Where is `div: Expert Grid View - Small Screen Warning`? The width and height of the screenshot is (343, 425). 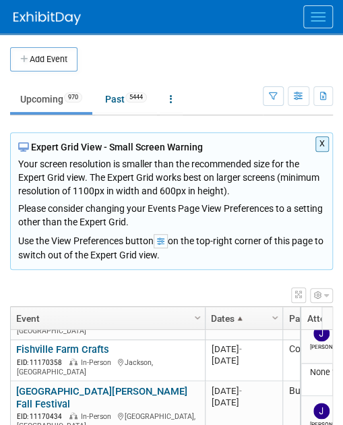
div: Expert Grid View - Small Screen Warning is located at coordinates (171, 147).